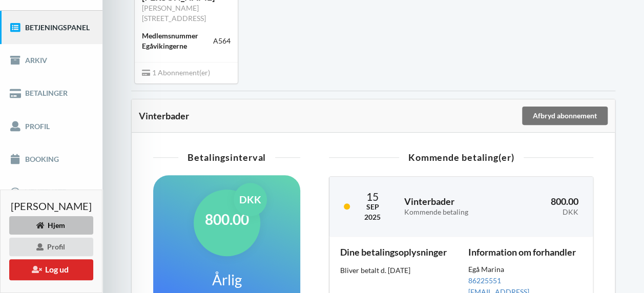 Image resolution: width=644 pixels, height=293 pixels. Describe the element at coordinates (372, 217) in the screenshot. I see `div: 2025` at that location.